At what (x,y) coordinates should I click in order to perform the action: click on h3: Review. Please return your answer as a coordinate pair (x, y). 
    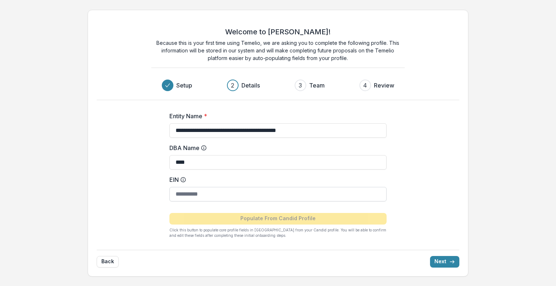
    Looking at the image, I should click on (384, 85).